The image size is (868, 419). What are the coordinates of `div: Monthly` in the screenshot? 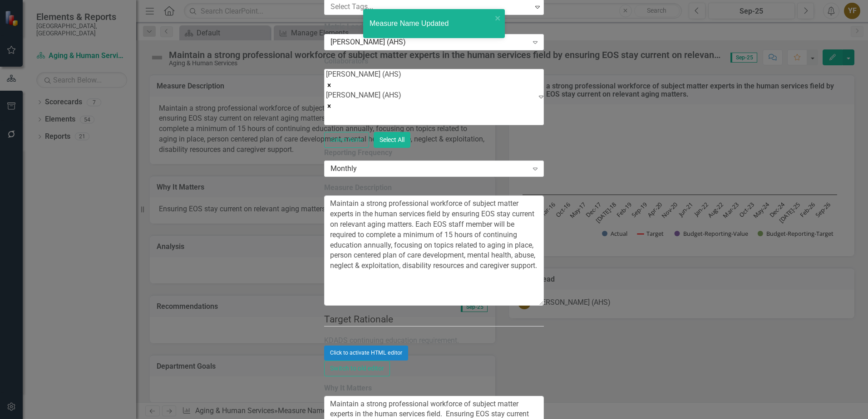 It's located at (429, 169).